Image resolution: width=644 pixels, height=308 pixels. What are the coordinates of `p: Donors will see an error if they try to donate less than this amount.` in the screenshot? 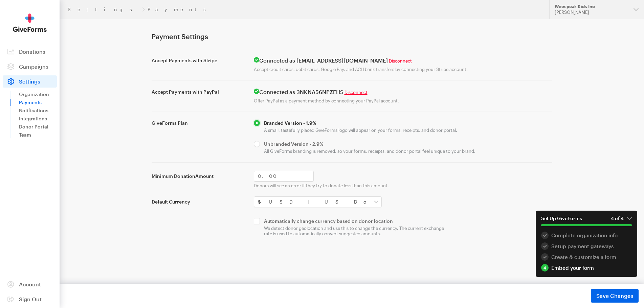 It's located at (403, 186).